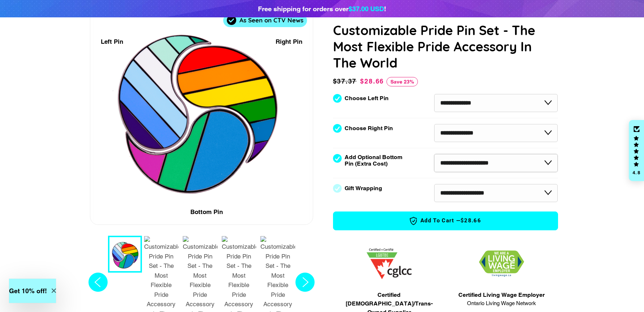 This screenshot has width=644, height=312. I want to click on div: Right Pin, so click(289, 42).